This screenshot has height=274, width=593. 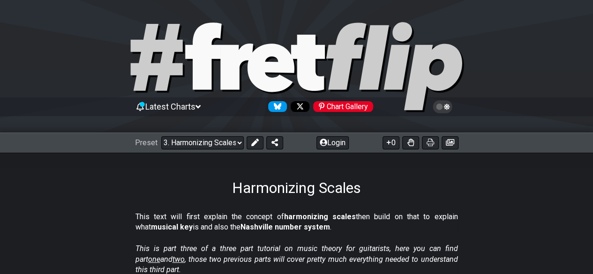 What do you see at coordinates (430, 143) in the screenshot?
I see `button: Print` at bounding box center [430, 143].